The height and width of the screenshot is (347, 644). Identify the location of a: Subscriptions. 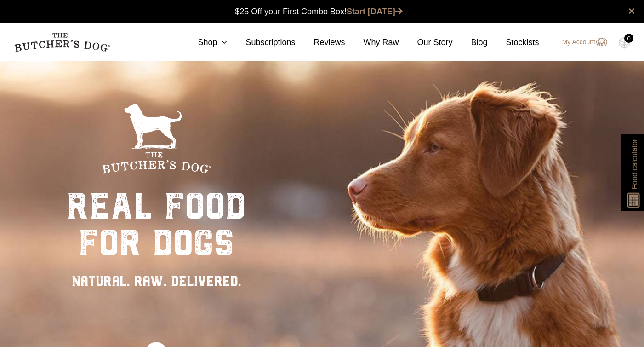
(261, 43).